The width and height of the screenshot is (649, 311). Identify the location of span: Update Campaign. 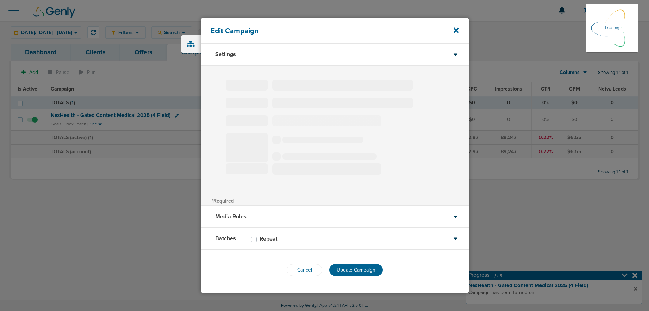
(356, 270).